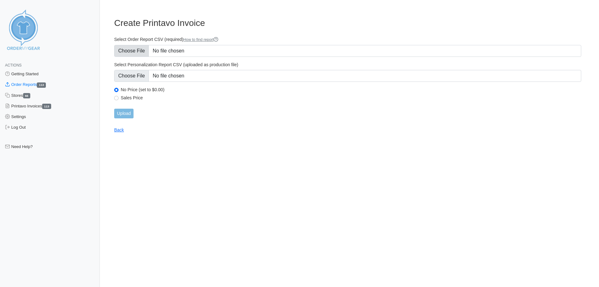 This screenshot has height=287, width=599. What do you see at coordinates (201, 40) in the screenshot?
I see `a: How to find report` at bounding box center [201, 40].